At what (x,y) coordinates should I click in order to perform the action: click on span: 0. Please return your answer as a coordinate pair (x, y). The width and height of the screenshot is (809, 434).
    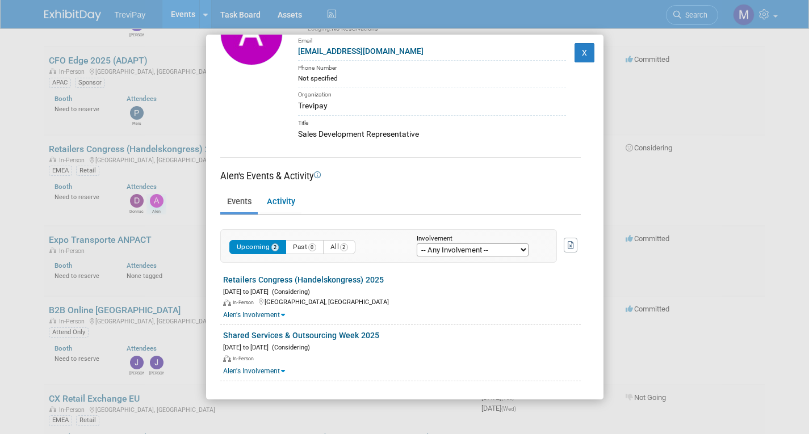
    Looking at the image, I should click on (312, 248).